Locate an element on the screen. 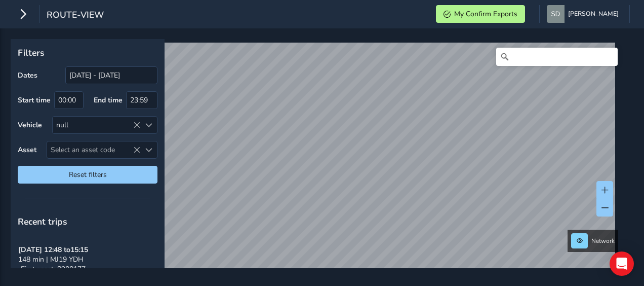  canvas: Map is located at coordinates (314, 161).